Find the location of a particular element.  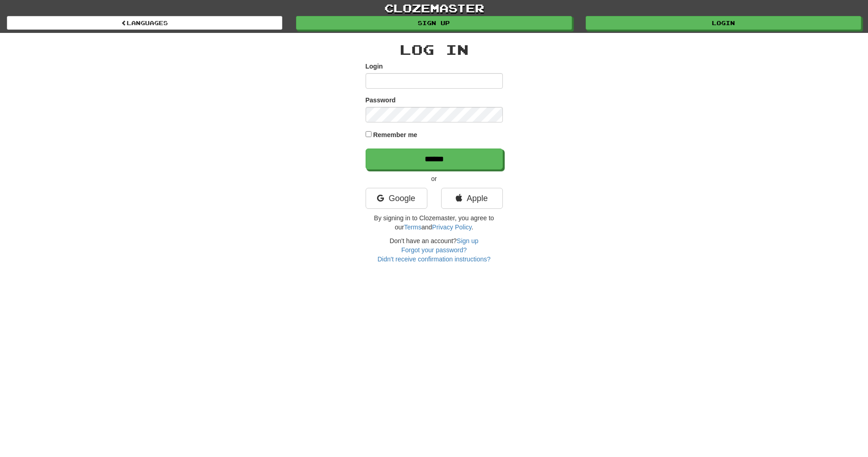

a: Terms is located at coordinates (413, 227).